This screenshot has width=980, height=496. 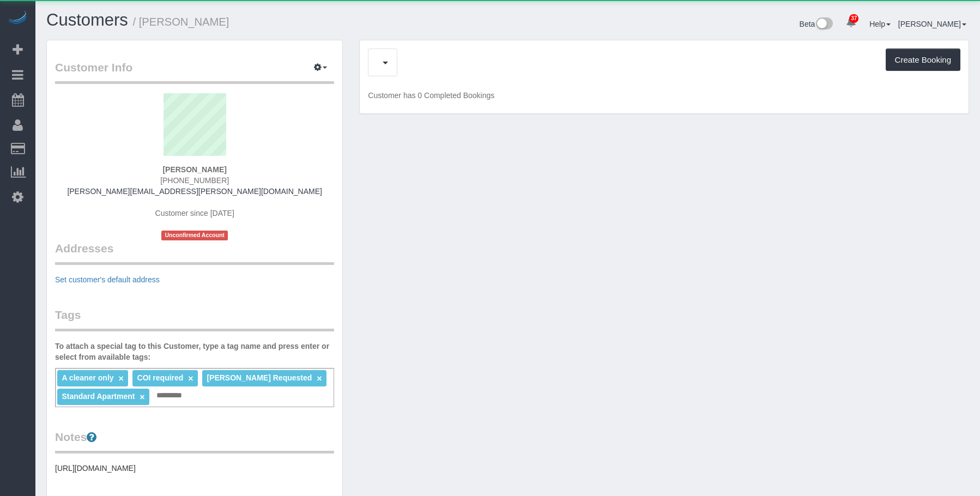 I want to click on a: Help, so click(x=880, y=24).